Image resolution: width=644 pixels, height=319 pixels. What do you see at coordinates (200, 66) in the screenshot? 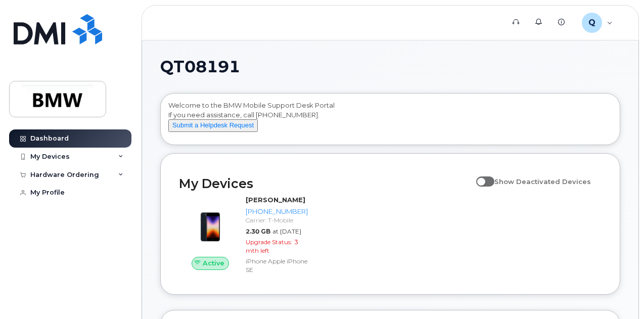
I see `span: QT08191` at bounding box center [200, 66].